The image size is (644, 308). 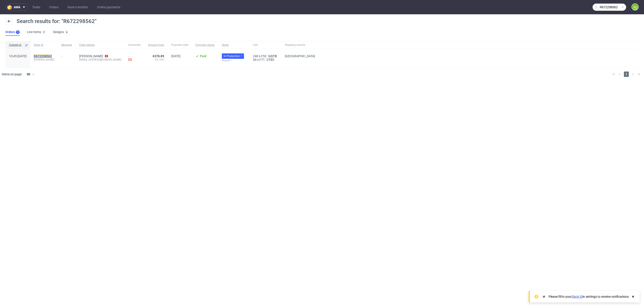 I want to click on a: R672298562, so click(x=43, y=56).